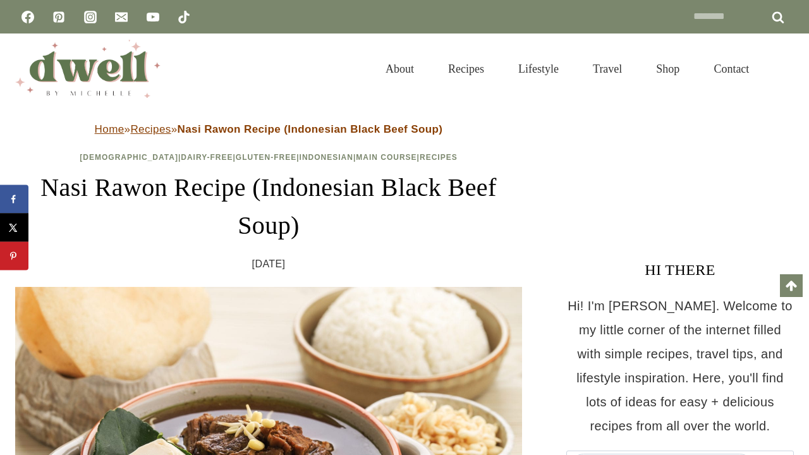 The height and width of the screenshot is (455, 809). What do you see at coordinates (680, 270) in the screenshot?
I see `h3: HI THERE` at bounding box center [680, 270].